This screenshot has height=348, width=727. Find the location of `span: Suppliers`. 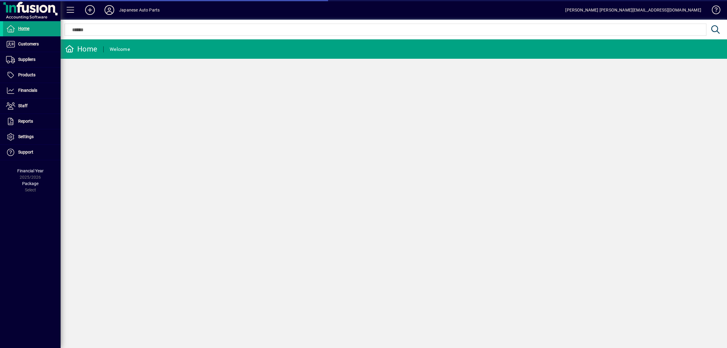

span: Suppliers is located at coordinates (27, 59).